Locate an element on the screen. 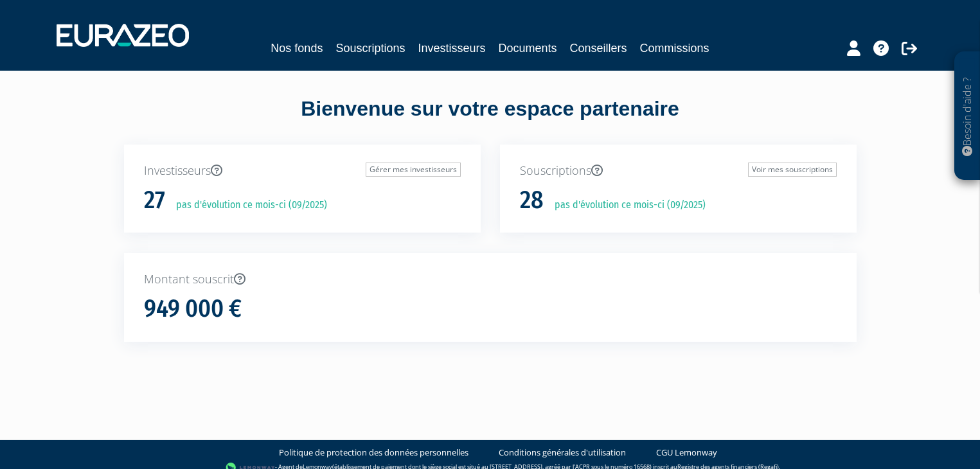 This screenshot has width=980, height=469. a: Conseillers is located at coordinates (598, 48).